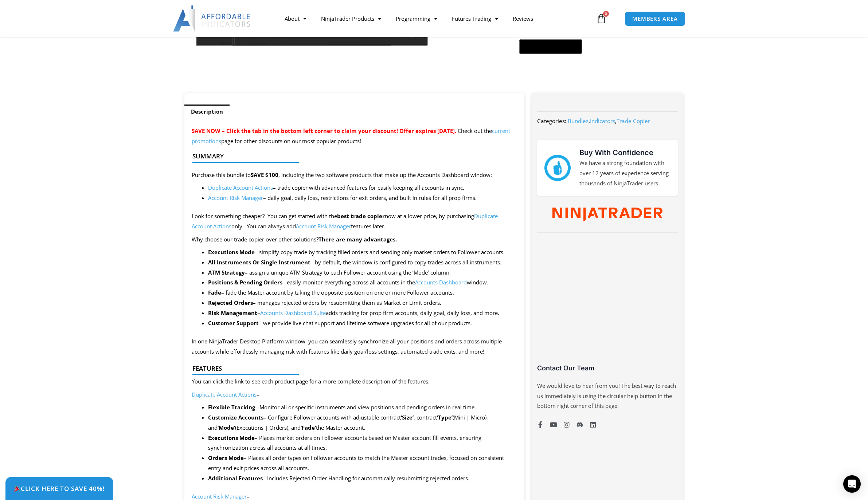 This screenshot has height=500, width=868. What do you see at coordinates (447, 417) in the screenshot?
I see `strong: ype’` at bounding box center [447, 417].